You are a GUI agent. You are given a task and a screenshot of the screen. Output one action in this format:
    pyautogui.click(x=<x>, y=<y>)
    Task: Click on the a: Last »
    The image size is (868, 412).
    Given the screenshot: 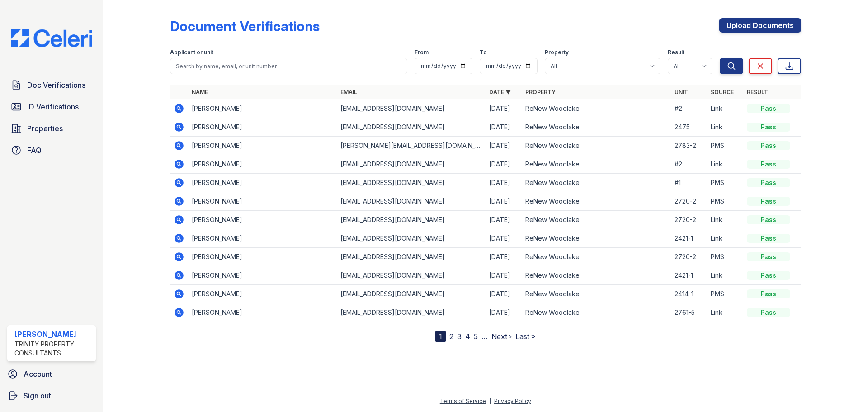 What is the action you would take?
    pyautogui.click(x=525, y=336)
    